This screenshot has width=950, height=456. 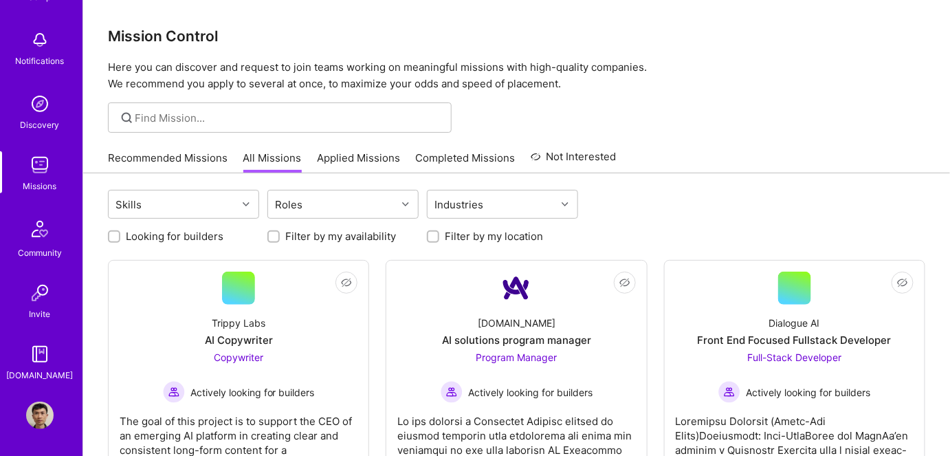 I want to click on img: discovery, so click(x=40, y=104).